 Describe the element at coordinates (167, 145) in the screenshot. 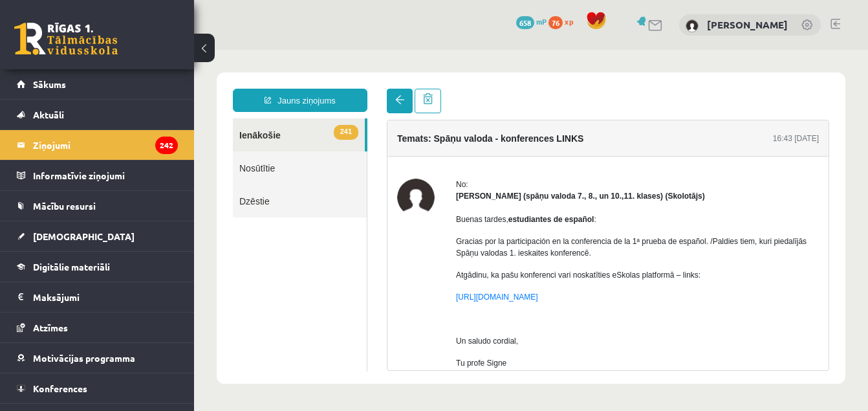

I see `i: 242` at that location.